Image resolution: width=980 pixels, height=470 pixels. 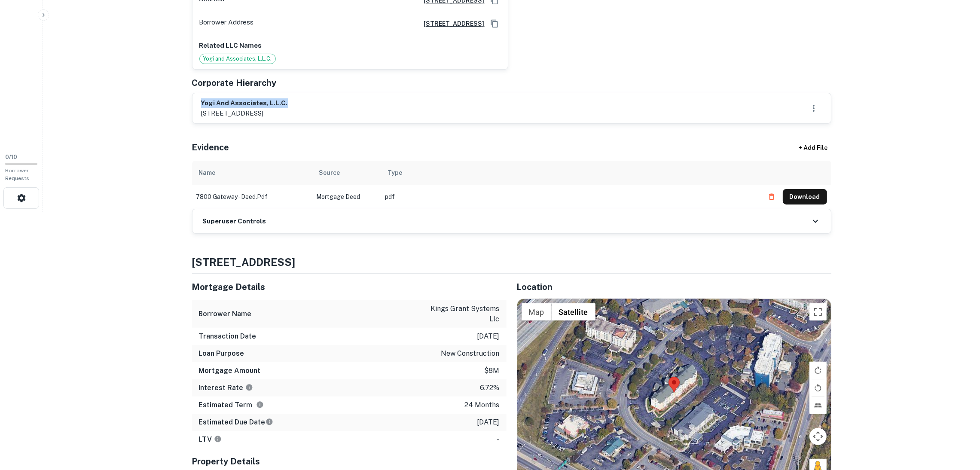 What do you see at coordinates (571, 197) in the screenshot?
I see `td: pdf` at bounding box center [571, 197].